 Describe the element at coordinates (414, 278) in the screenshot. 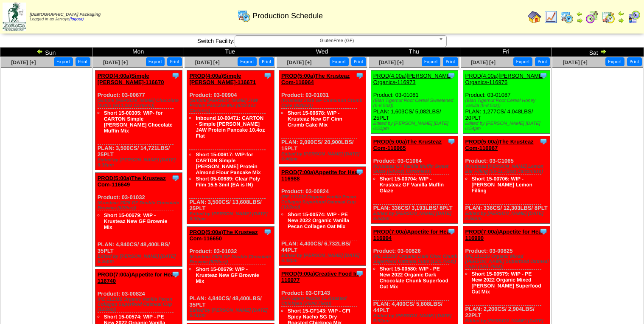

I see `a: Short 15-00580: WIP - PE New 2022 Organic Dark Chocolate Chunk Superfood Oat Mix` at that location.